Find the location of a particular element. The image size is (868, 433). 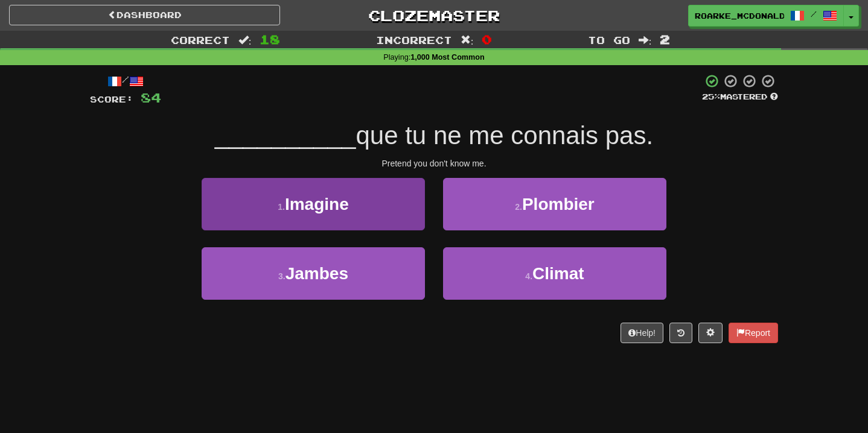

span: que tu ne me connais pas. is located at coordinates (504, 135).